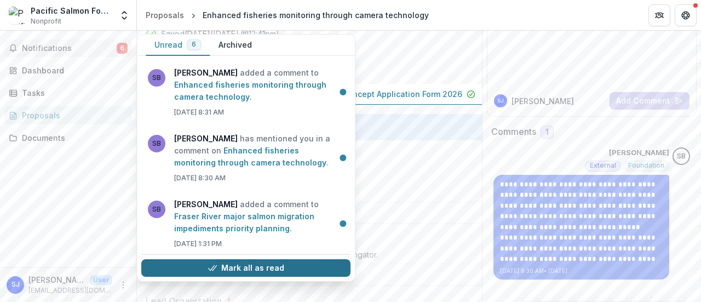  What do you see at coordinates (603, 165) in the screenshot?
I see `span: External` at bounding box center [603, 165].